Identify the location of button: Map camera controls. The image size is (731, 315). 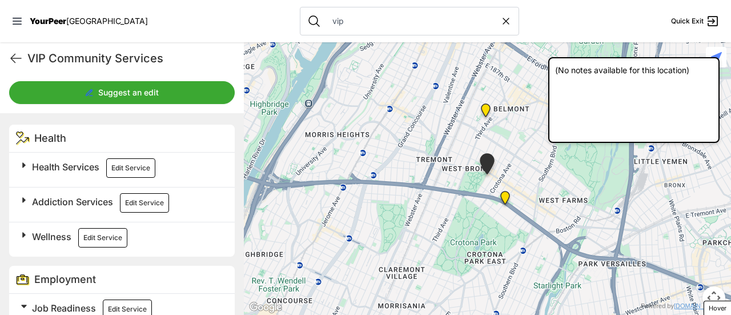
(714, 298).